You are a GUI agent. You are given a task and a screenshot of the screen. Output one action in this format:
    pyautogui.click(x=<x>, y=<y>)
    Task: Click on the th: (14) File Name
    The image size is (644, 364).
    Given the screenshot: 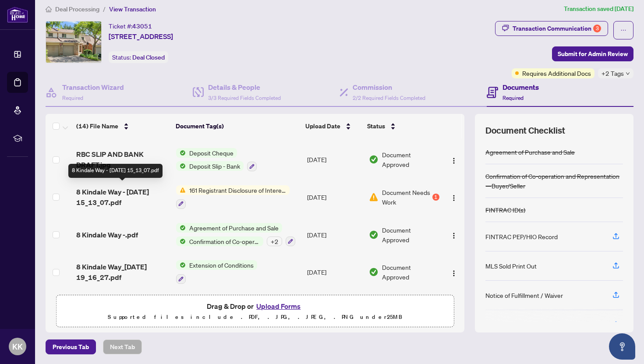 What is the action you would take?
    pyautogui.click(x=123, y=127)
    